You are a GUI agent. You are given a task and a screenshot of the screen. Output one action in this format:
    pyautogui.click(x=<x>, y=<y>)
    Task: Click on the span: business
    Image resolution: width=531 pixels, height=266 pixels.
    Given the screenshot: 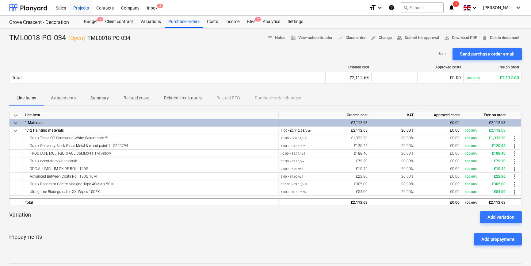 What is the action you would take?
    pyautogui.click(x=293, y=38)
    